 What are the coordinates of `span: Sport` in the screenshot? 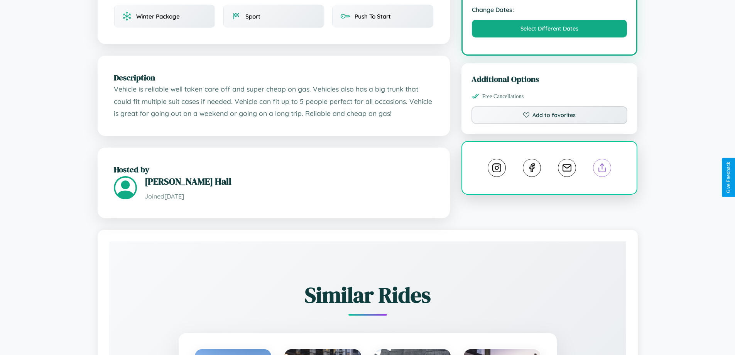 It's located at (253, 16).